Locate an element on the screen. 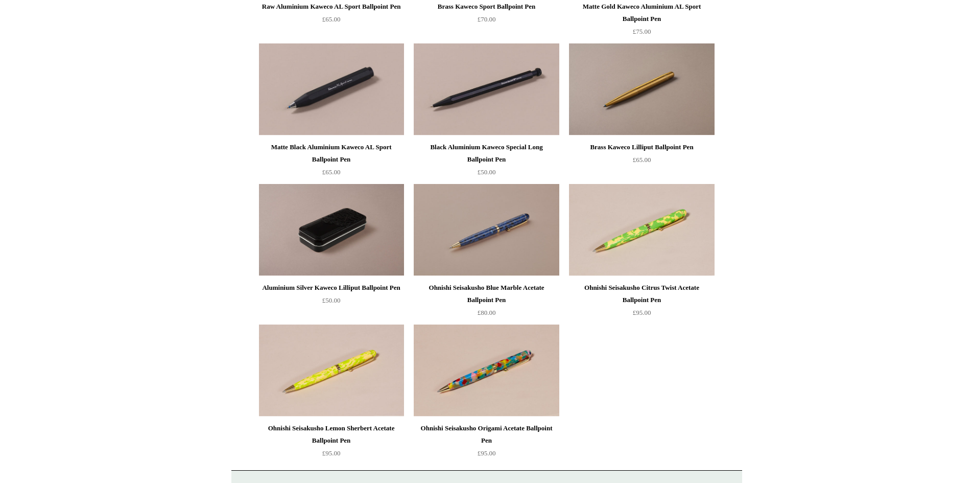  a: Ohnishi Seisakusho Origami Acetate Ballpoint Pen £95.00 is located at coordinates (486, 443).